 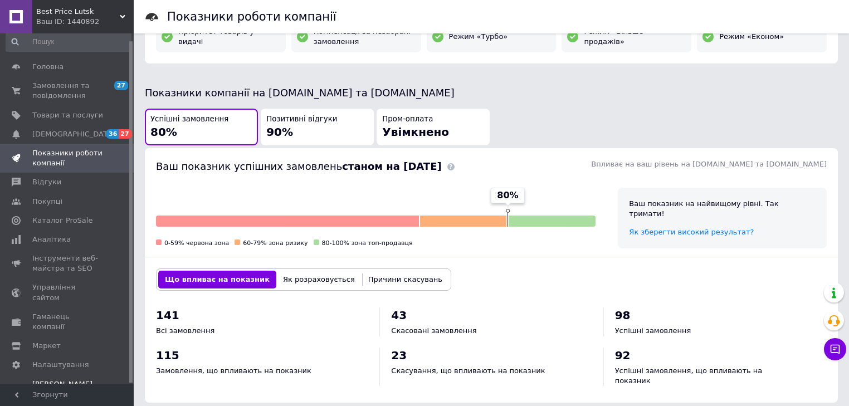 I want to click on span: Гаманець компанії, so click(x=67, y=322).